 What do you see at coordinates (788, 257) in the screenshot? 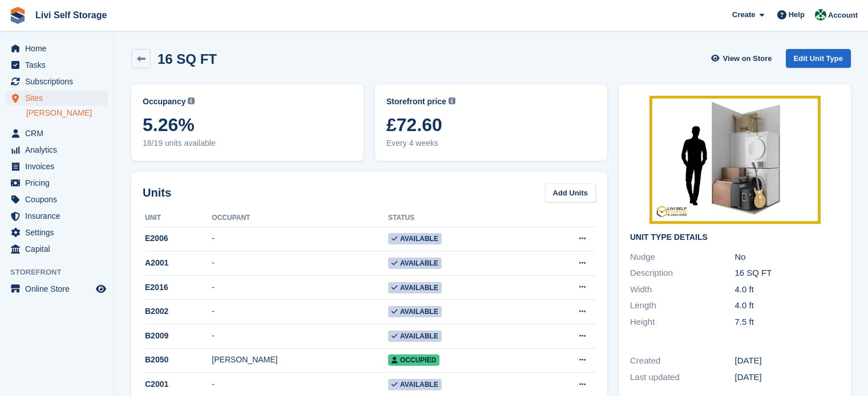
I see `div: No` at bounding box center [788, 257].